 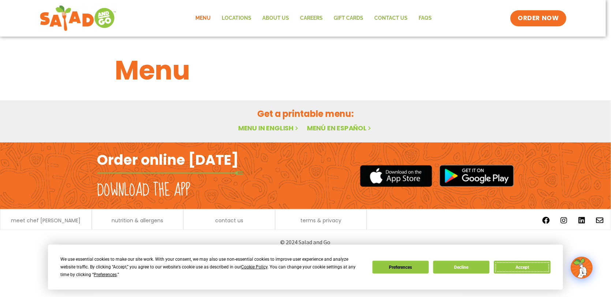 I want to click on h2: Get a printable menu:, so click(x=305, y=113).